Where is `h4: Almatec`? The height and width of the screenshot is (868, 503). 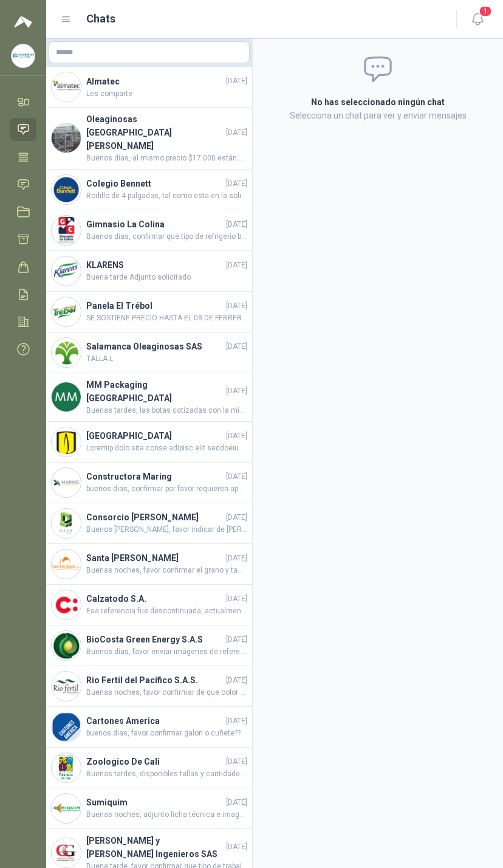
h4: Almatec is located at coordinates (155, 81).